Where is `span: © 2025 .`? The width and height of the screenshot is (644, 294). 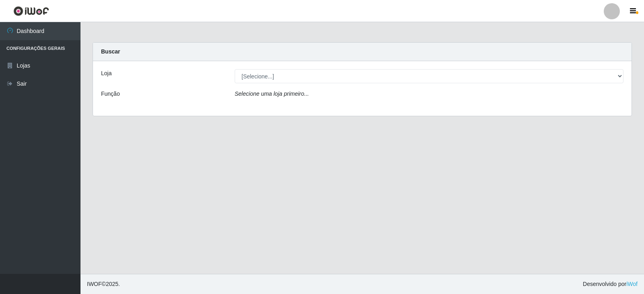 span: © 2025 . is located at coordinates (103, 284).